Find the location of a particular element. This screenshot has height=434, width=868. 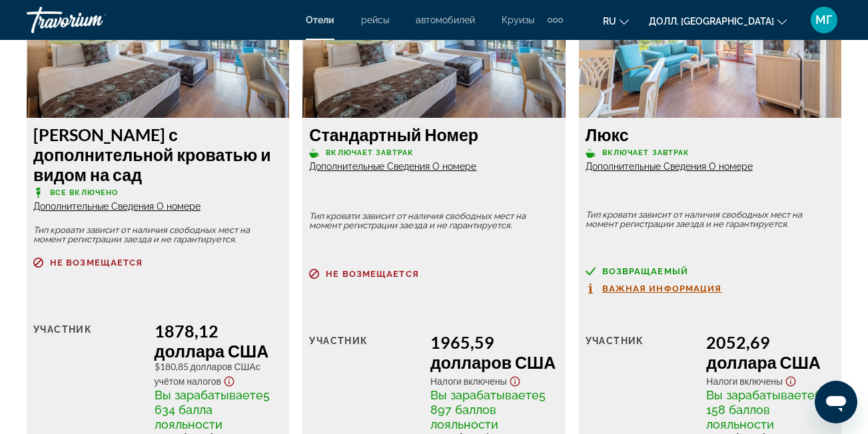

a: Круизы is located at coordinates (518, 20).